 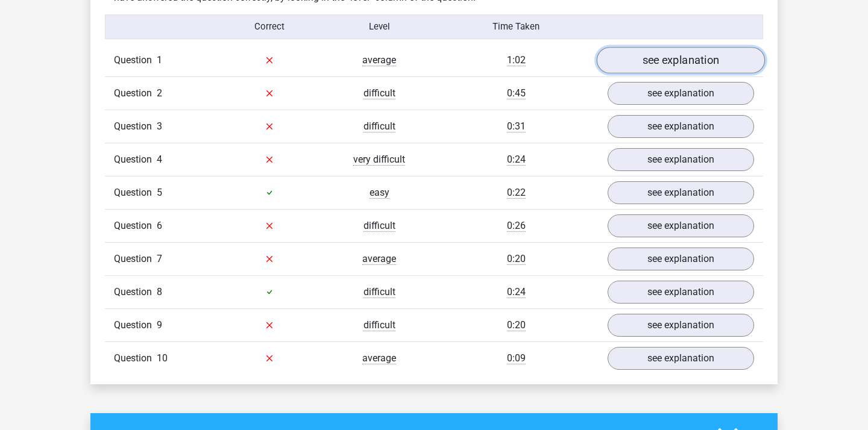 What do you see at coordinates (379, 193) in the screenshot?
I see `span: easy` at bounding box center [379, 193].